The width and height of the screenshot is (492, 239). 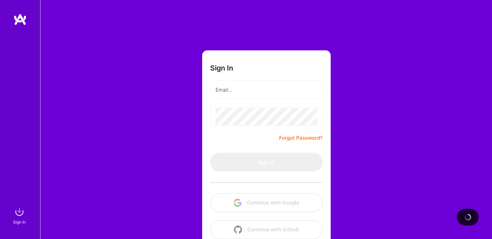 What do you see at coordinates (20, 19) in the screenshot?
I see `img: logo` at bounding box center [20, 19].